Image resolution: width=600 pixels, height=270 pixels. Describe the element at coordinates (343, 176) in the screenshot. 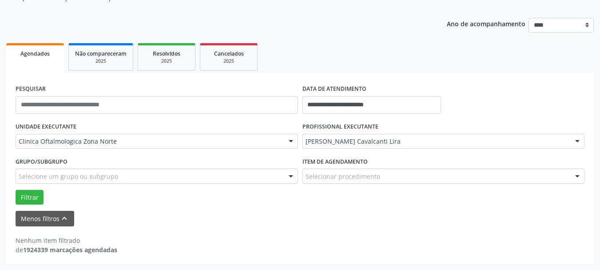

I see `span: Selecionar procedimento` at that location.